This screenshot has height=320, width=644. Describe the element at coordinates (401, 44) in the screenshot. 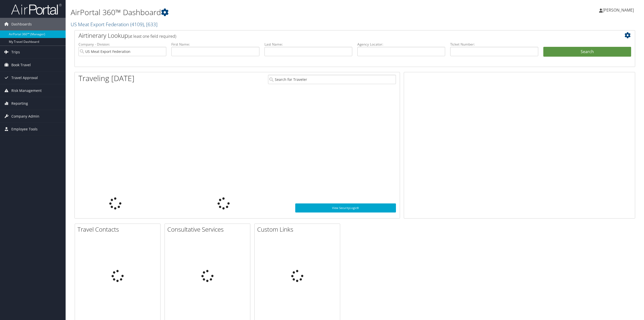

I see `label: Agency Locator:` at that location.